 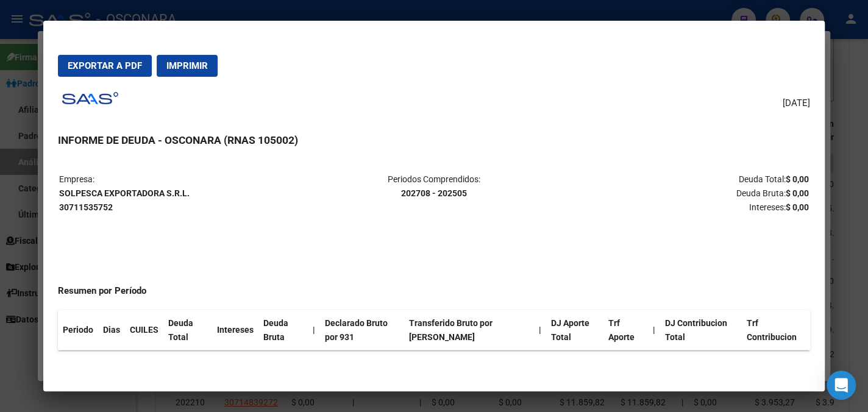 I want to click on strong: 202708 - 202505, so click(x=434, y=194).